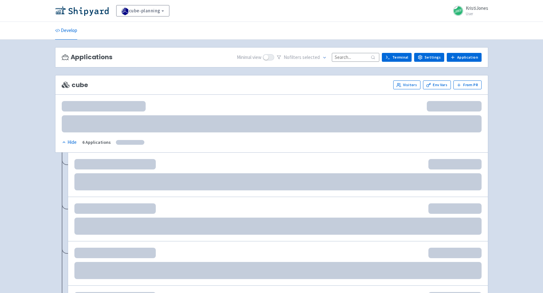  I want to click on span: KristiJones, so click(477, 8).